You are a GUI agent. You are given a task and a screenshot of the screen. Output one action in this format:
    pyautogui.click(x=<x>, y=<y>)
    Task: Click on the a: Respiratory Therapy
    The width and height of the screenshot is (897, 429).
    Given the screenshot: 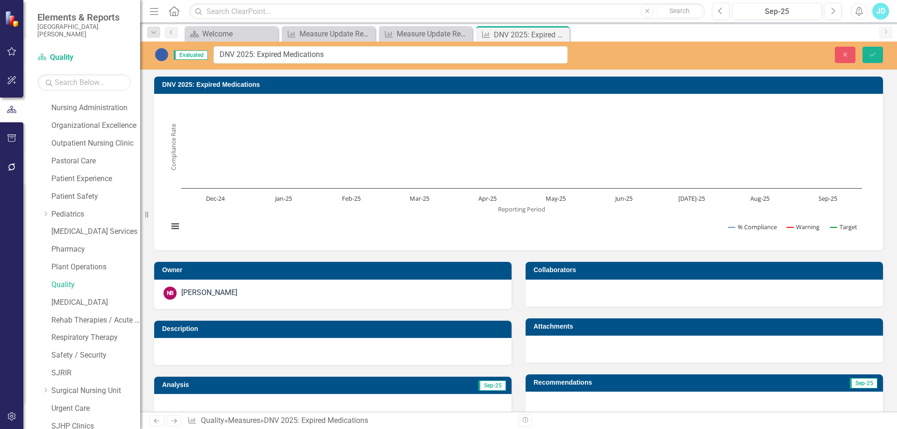 What is the action you would take?
    pyautogui.click(x=96, y=338)
    